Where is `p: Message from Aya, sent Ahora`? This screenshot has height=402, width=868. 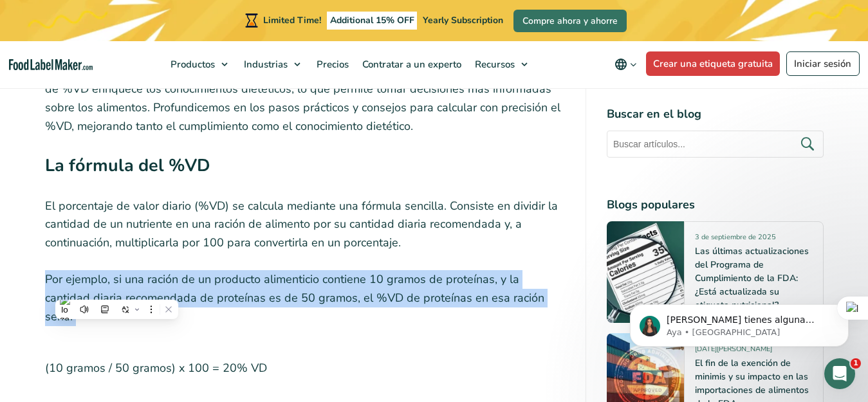 p: Message from Aya, sent Ahora is located at coordinates (139, 55).